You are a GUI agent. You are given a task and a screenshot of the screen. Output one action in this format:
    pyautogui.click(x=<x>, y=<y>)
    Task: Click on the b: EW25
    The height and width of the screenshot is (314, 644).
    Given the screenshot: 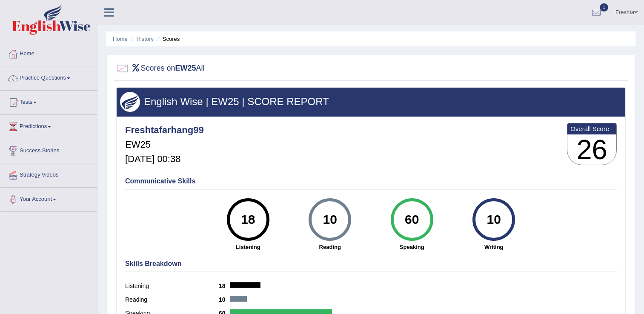 What is the action you would take?
    pyautogui.click(x=186, y=68)
    